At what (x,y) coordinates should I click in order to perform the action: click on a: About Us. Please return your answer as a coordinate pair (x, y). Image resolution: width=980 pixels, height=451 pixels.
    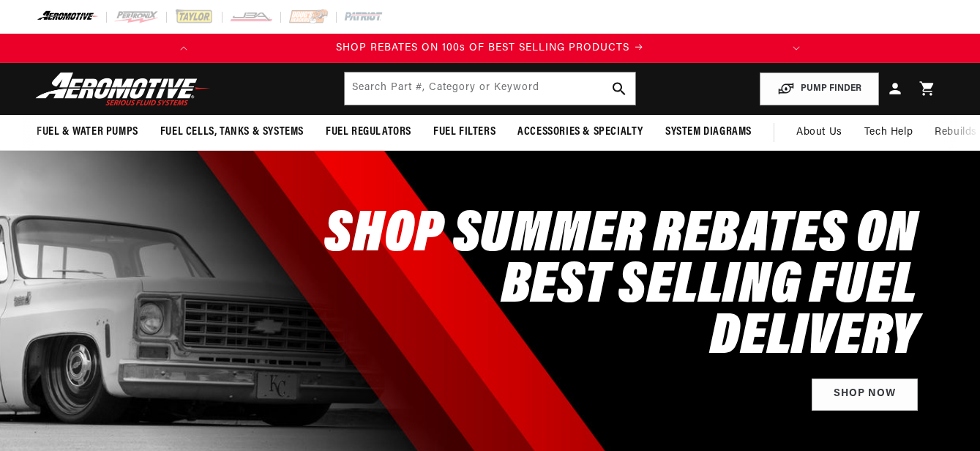
    Looking at the image, I should click on (819, 133).